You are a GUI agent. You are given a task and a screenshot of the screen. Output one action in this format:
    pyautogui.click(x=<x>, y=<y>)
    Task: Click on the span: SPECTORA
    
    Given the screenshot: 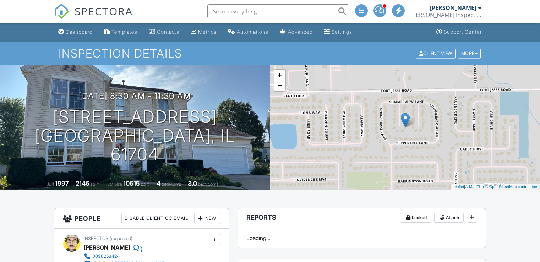 What is the action you would take?
    pyautogui.click(x=104, y=11)
    